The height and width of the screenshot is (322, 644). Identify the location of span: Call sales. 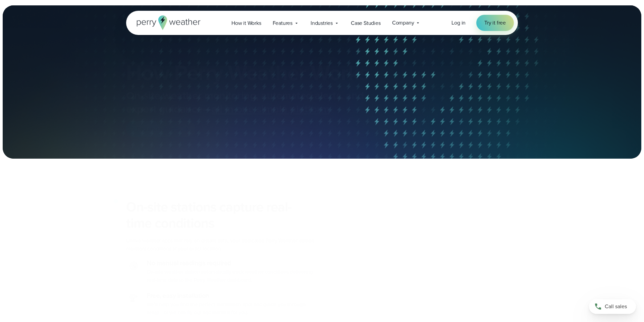
(616, 306).